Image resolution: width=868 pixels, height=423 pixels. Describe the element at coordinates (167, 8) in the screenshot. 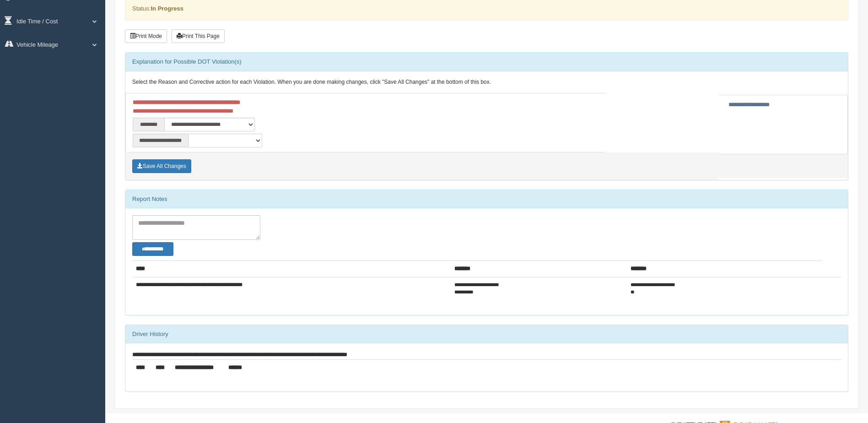

I see `strong: In Progress` at that location.